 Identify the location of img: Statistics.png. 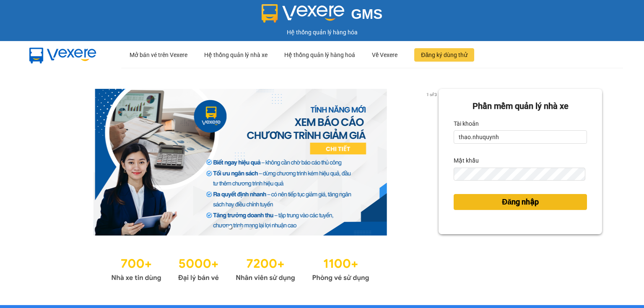
(240, 268).